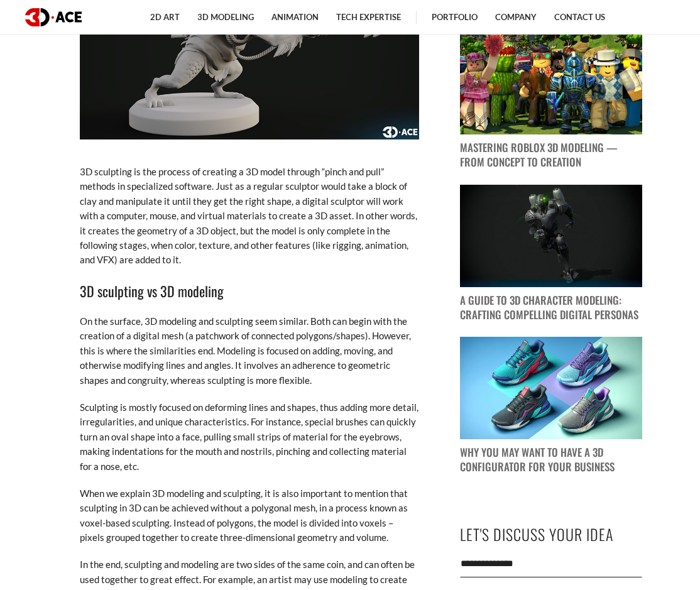  What do you see at coordinates (551, 101) in the screenshot?
I see `a: blog post image Mastering Roblox 3D Modeling — From Concept to Creation` at bounding box center [551, 101].